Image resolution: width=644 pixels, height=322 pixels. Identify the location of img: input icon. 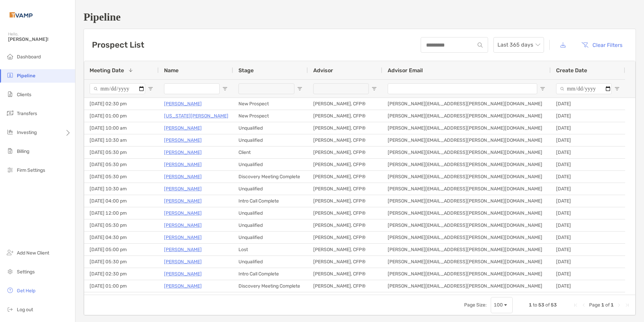
(480, 45).